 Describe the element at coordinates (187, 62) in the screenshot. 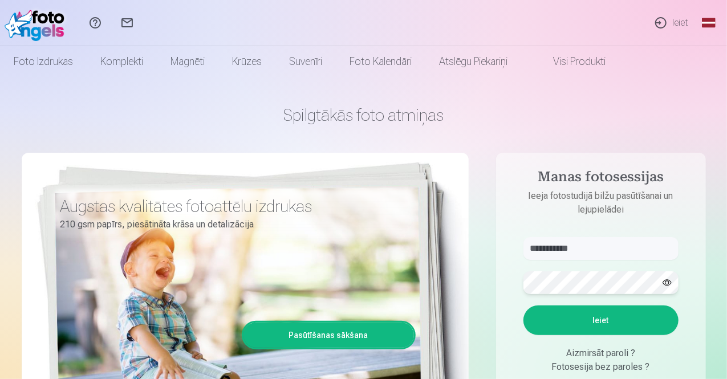

I see `a: Magnēti` at that location.